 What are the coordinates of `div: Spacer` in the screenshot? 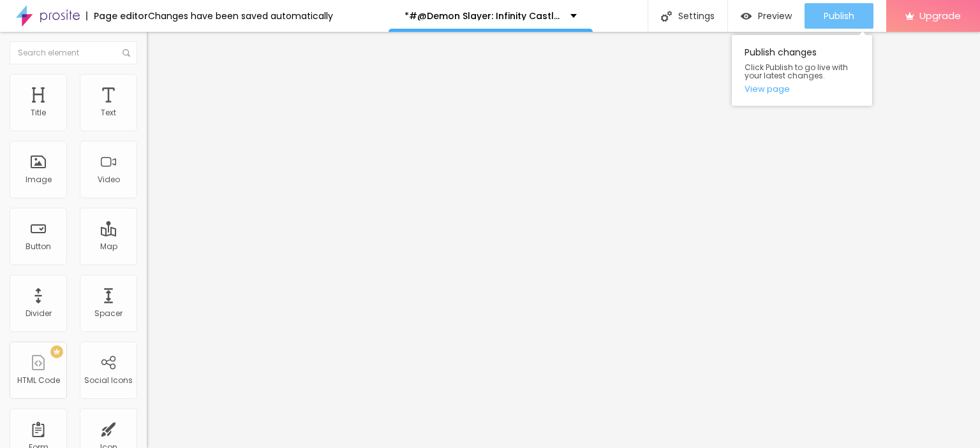 It's located at (109, 313).